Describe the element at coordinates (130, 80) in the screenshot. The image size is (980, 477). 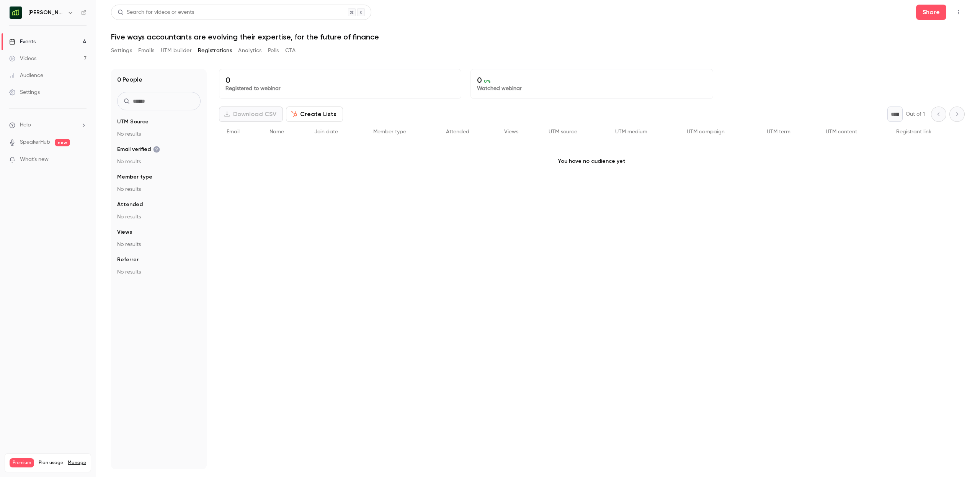
I see `h1: 0 People` at that location.